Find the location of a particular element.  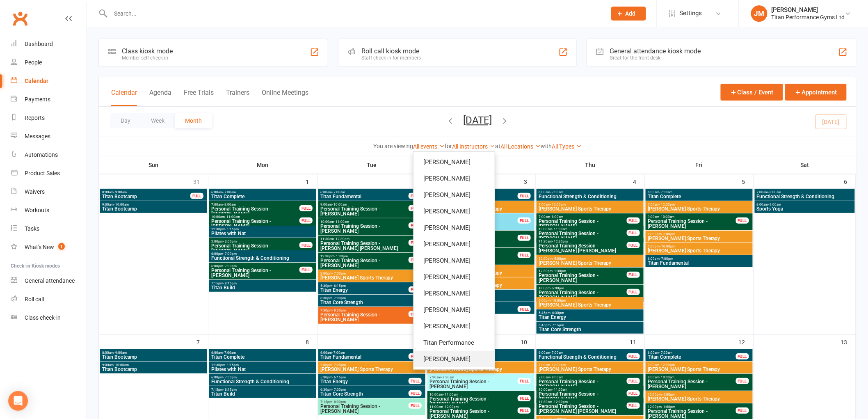

div: 8 is located at coordinates (312, 342).